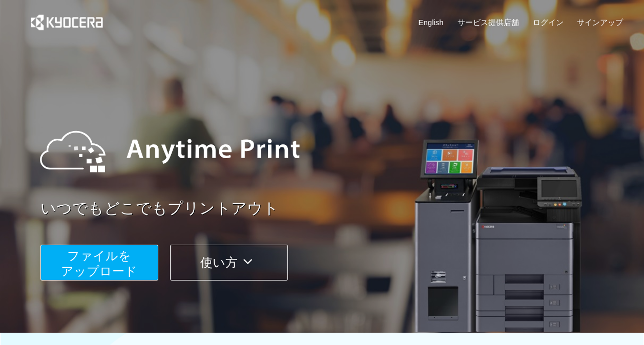  Describe the element at coordinates (431, 22) in the screenshot. I see `a: English` at that location.